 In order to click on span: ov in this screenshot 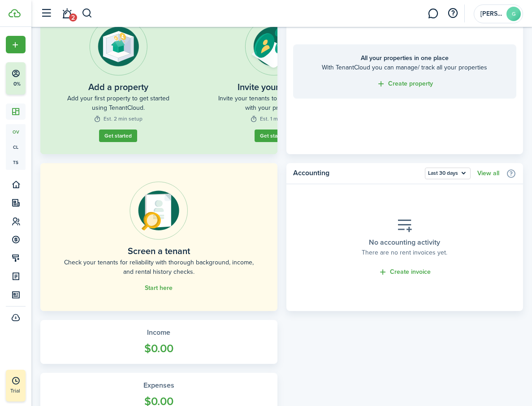, I will do `click(16, 132)`.